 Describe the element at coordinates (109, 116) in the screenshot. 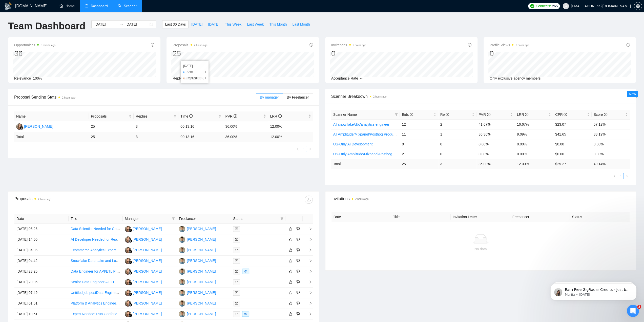

I see `span: Proposals` at that location.